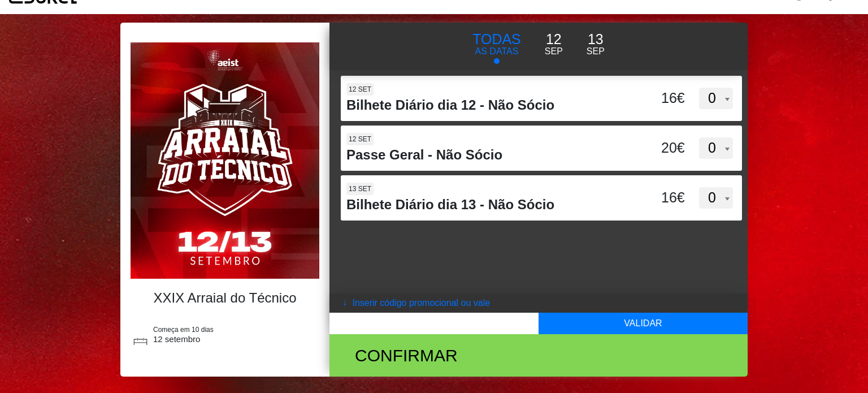 This screenshot has height=393, width=868. Describe the element at coordinates (554, 39) in the screenshot. I see `p: 12` at that location.